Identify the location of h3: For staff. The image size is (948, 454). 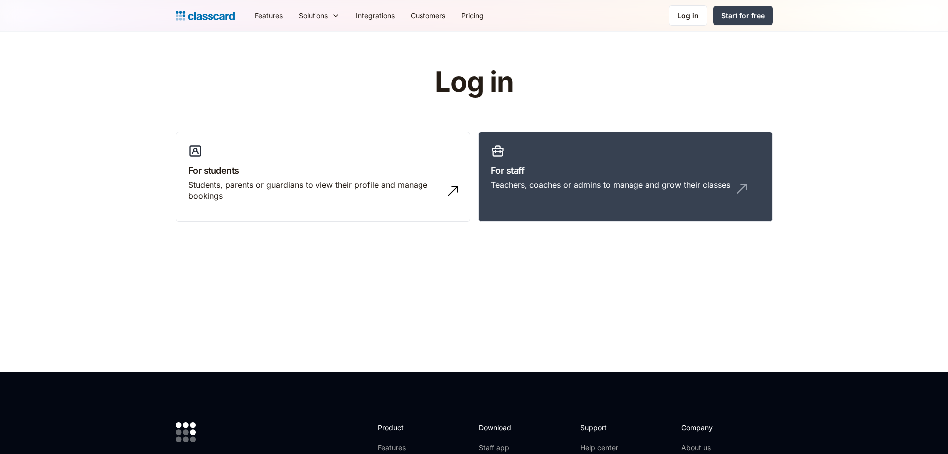
(626, 170).